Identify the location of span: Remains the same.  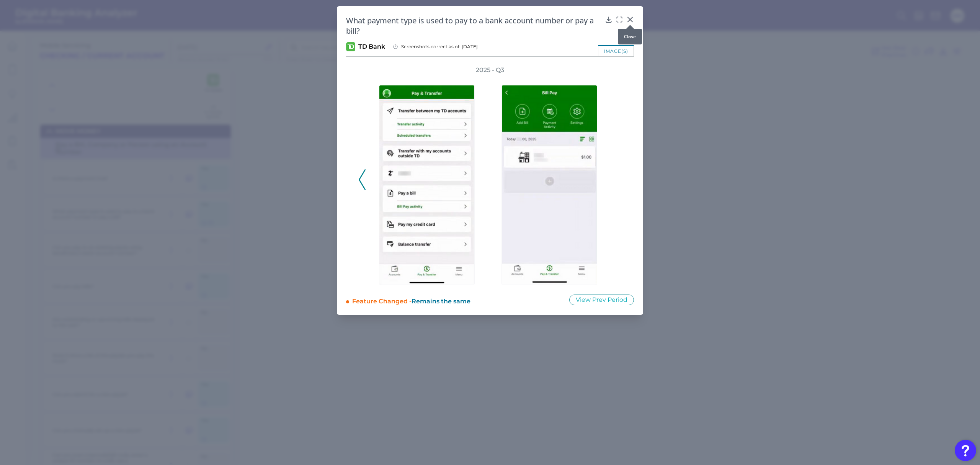
(441, 301).